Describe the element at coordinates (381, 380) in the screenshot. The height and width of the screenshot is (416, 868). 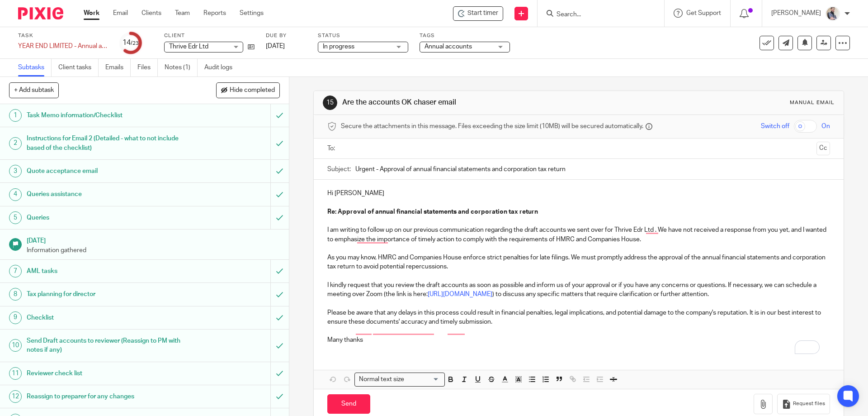
I see `span: Normal text size` at that location.